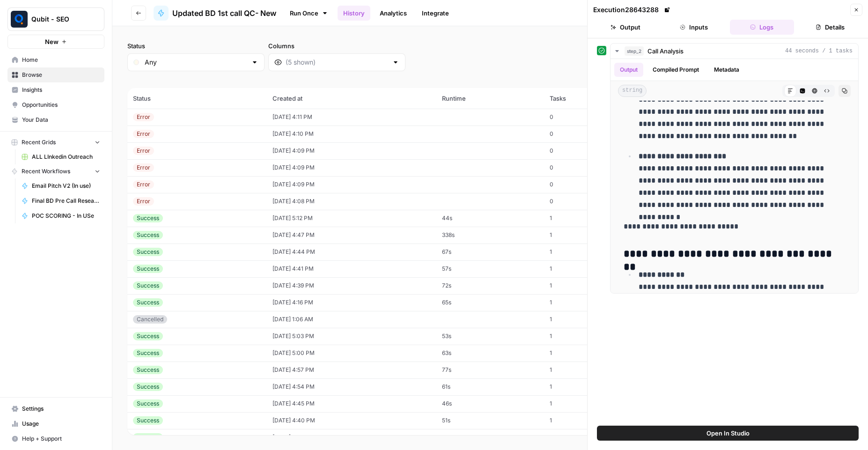  Describe the element at coordinates (61, 157) in the screenshot. I see `a: ALL LInkedin Outreach` at that location.